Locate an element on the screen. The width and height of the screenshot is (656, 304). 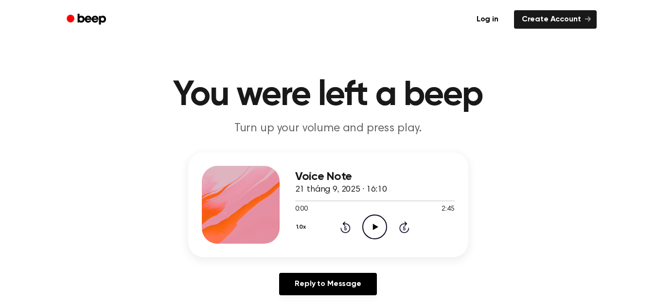
h3: Voice Note is located at coordinates (375, 176).